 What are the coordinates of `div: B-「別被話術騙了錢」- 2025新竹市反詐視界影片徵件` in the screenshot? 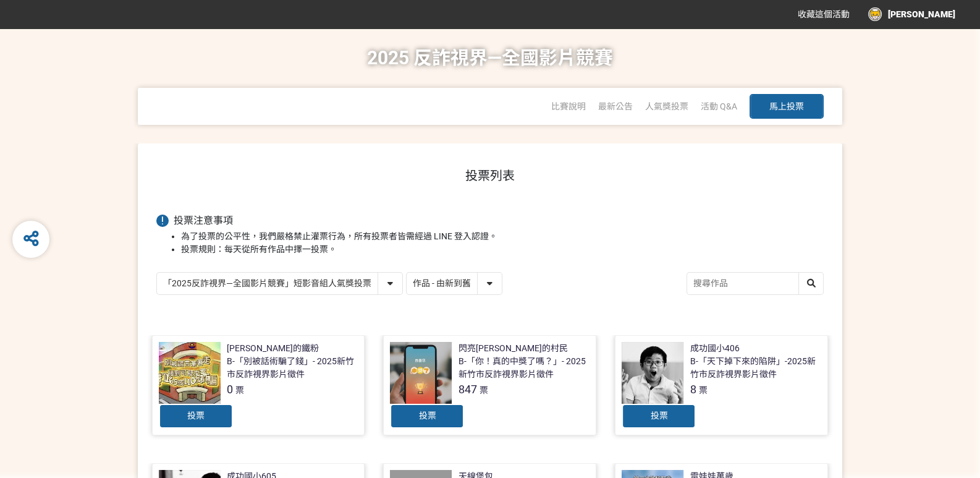 It's located at (293, 368).